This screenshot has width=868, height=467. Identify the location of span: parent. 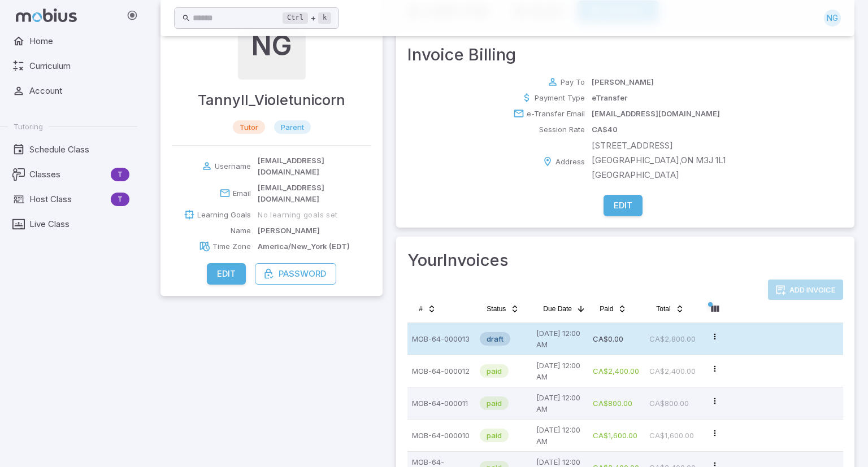
(292, 127).